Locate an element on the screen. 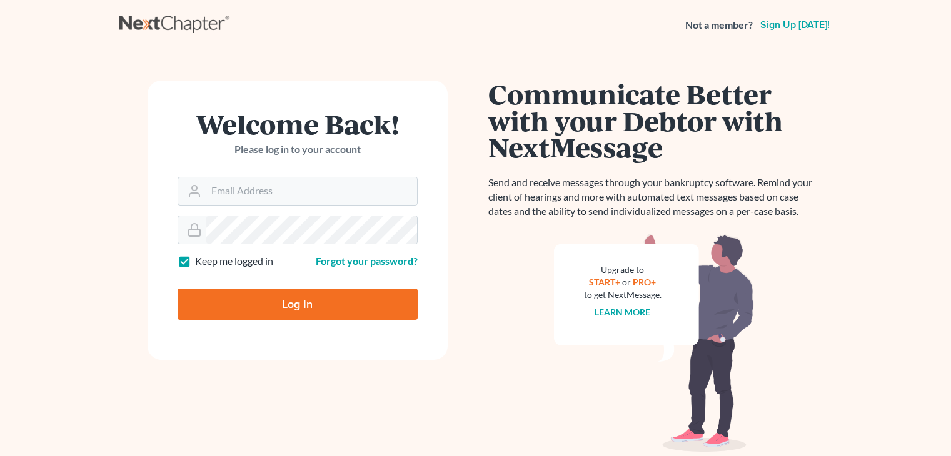 The image size is (951, 456). p: Please log in to your account is located at coordinates (298, 149).